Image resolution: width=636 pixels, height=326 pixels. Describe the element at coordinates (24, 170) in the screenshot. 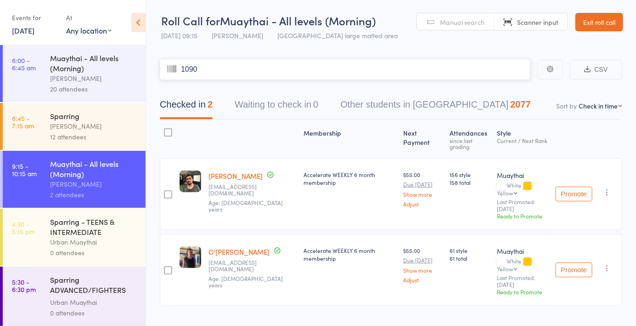

I see `time: 9:15 - 10:15 am` at that location.